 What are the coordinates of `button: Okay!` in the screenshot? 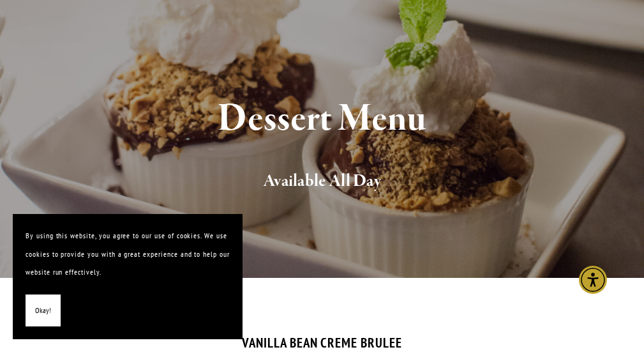 It's located at (43, 310).